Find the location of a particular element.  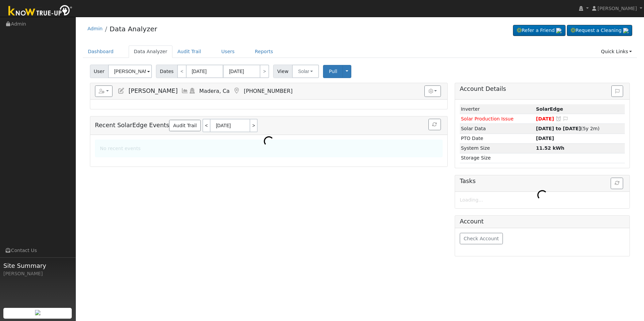

span: Dates is located at coordinates (167, 72).